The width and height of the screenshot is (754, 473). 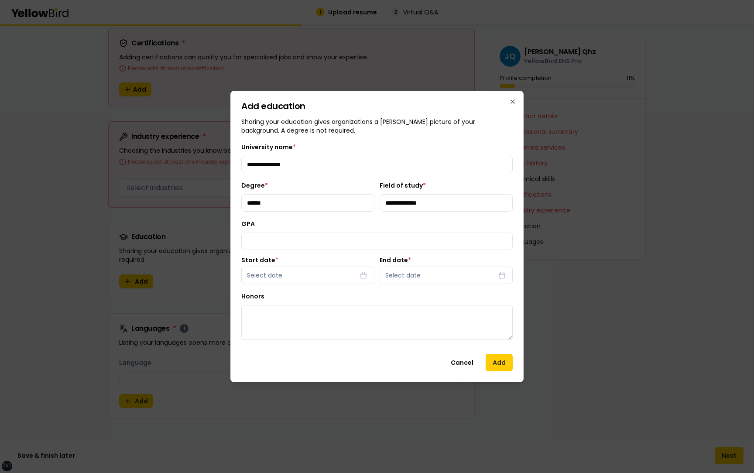 I want to click on label: Start date, so click(x=308, y=260).